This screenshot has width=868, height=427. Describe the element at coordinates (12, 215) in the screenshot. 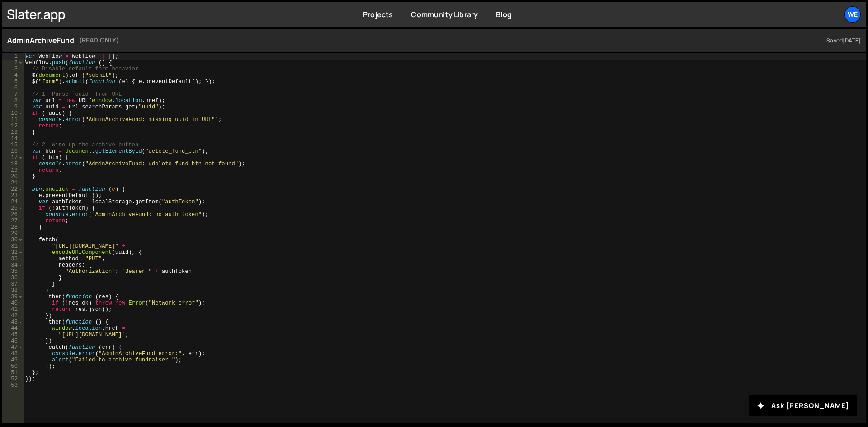

I see `div: 26` at that location.